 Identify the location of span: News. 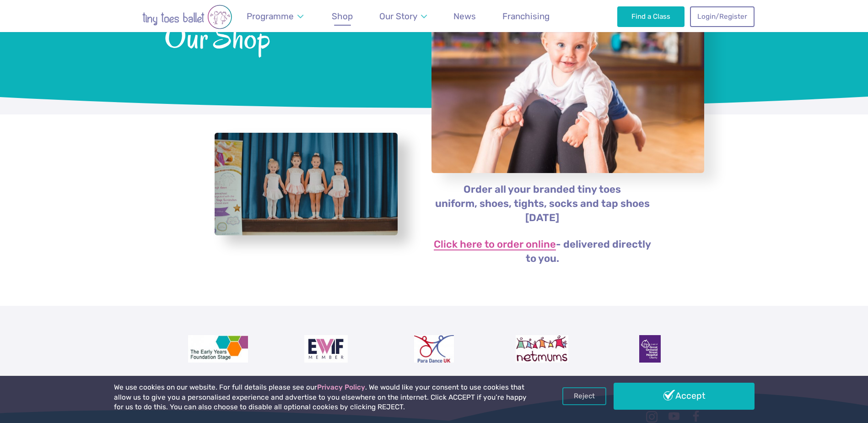
(465, 16).